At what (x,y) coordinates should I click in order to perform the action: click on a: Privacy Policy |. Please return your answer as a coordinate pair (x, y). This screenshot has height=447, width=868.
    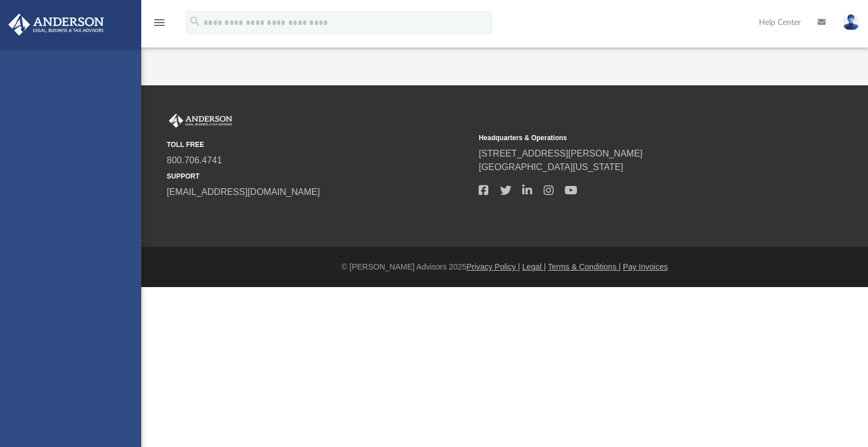
    Looking at the image, I should click on (494, 267).